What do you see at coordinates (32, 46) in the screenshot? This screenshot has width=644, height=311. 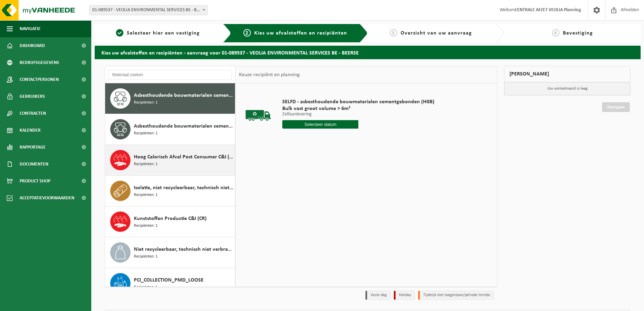 I see `span: Dashboard` at bounding box center [32, 46].